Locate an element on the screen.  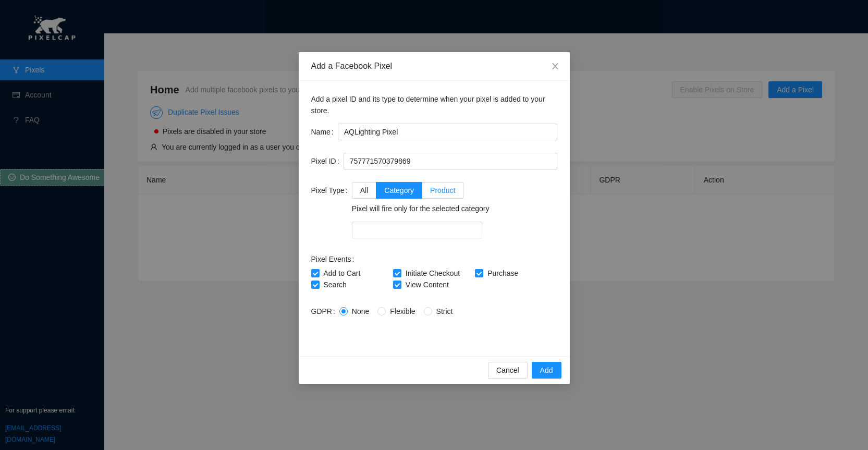
span: close is located at coordinates (555, 66).